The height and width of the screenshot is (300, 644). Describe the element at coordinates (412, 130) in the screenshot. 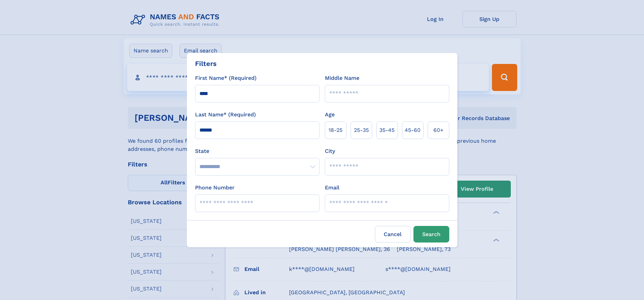

I see `span: 45‑60` at that location.